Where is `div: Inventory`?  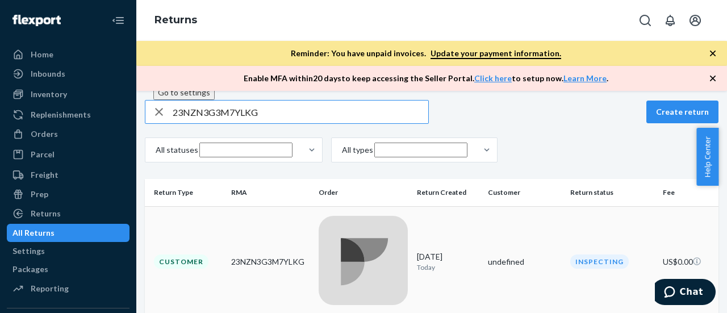 div: Inventory is located at coordinates (49, 94).